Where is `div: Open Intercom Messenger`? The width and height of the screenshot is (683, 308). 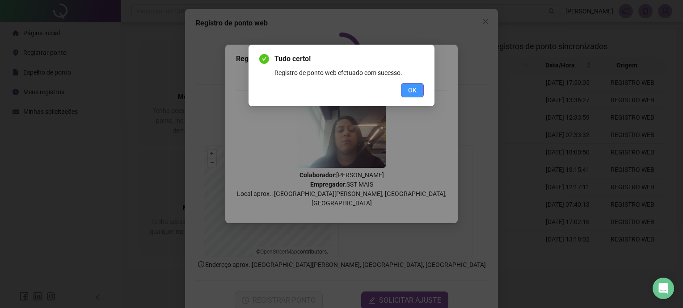
div: Open Intercom Messenger is located at coordinates (663, 289).